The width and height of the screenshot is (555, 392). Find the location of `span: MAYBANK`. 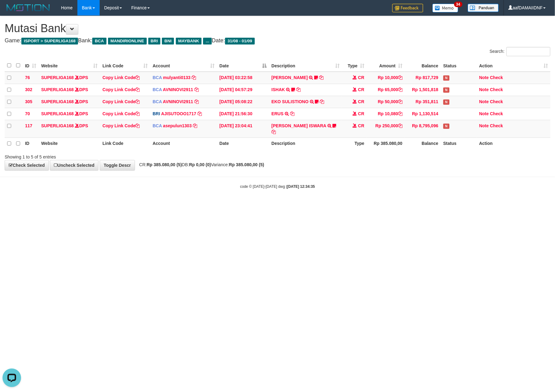

span: MAYBANK is located at coordinates (189, 41).